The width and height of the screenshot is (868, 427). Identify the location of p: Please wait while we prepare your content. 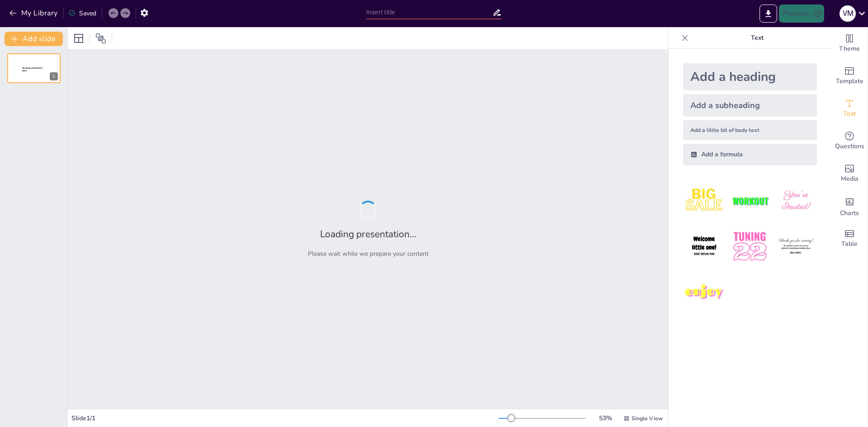
(368, 253).